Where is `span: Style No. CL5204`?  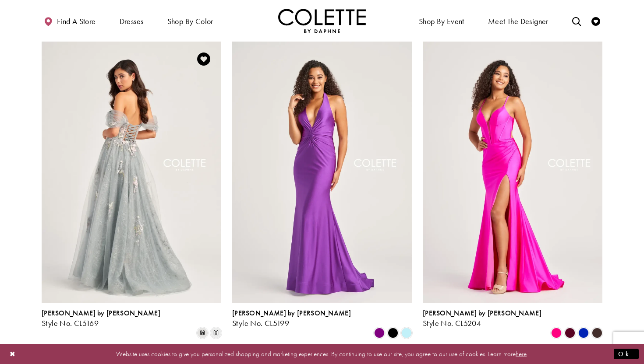
span: Style No. CL5204 is located at coordinates (451, 324).